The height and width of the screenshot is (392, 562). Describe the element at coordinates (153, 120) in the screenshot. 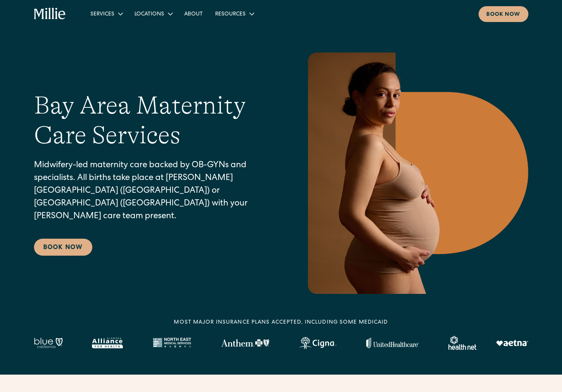

I see `h1: Bay Area Maternity Care Services` at that location.